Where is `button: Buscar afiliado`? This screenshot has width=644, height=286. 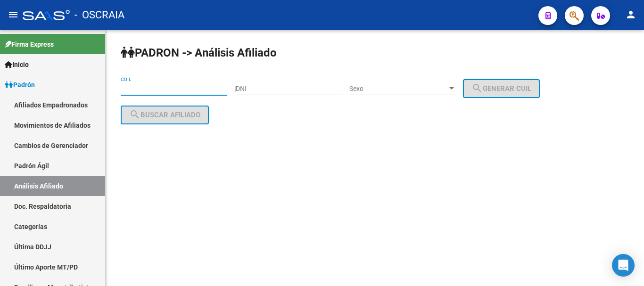
button: Buscar afiliado is located at coordinates (165, 115).